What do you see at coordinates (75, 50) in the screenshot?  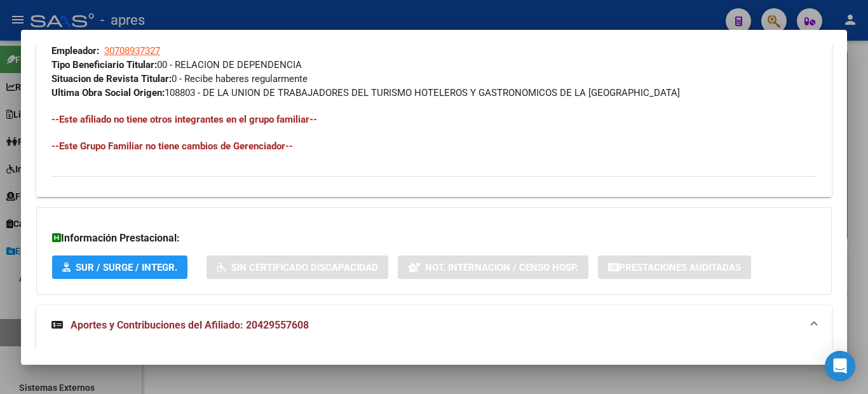 I see `strong: Empleador:` at bounding box center [75, 50].